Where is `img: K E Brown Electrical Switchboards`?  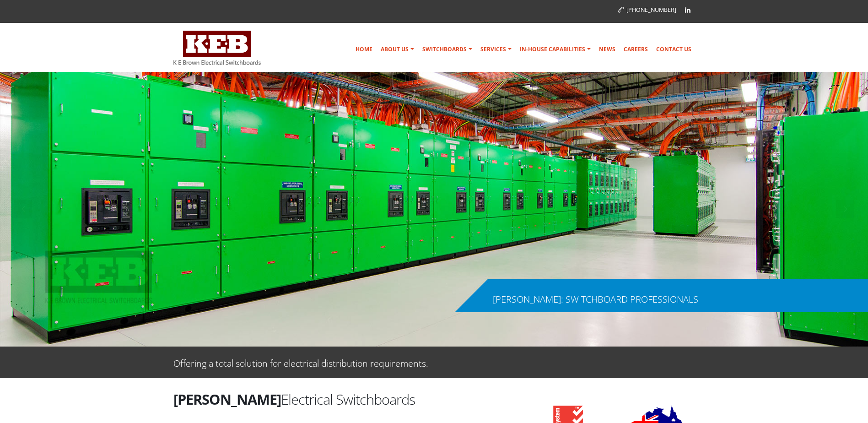
img: K E Brown Electrical Switchboards is located at coordinates (217, 48).